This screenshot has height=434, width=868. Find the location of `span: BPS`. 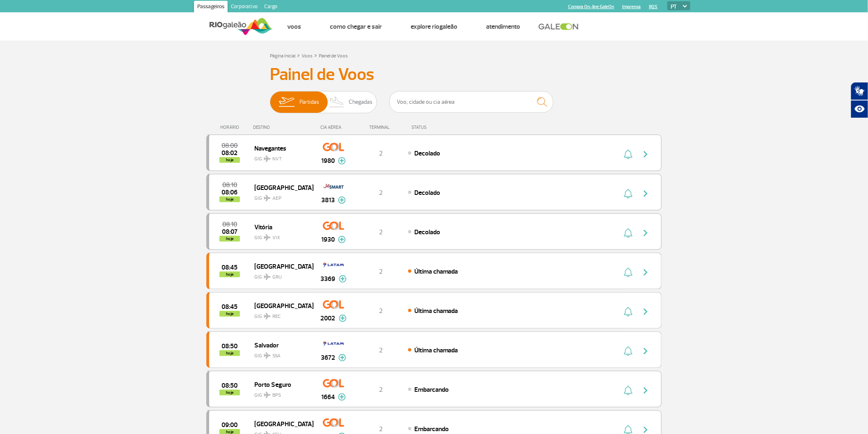

span: BPS is located at coordinates (276, 396).